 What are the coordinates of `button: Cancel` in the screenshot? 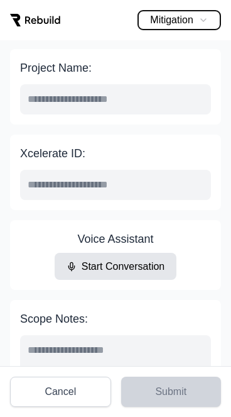 It's located at (60, 392).